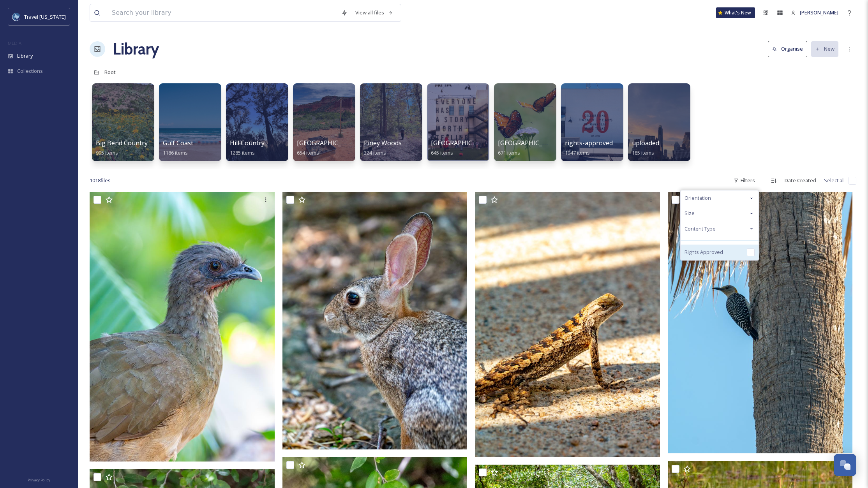  Describe the element at coordinates (374, 12) in the screenshot. I see `div: View all files` at that location.